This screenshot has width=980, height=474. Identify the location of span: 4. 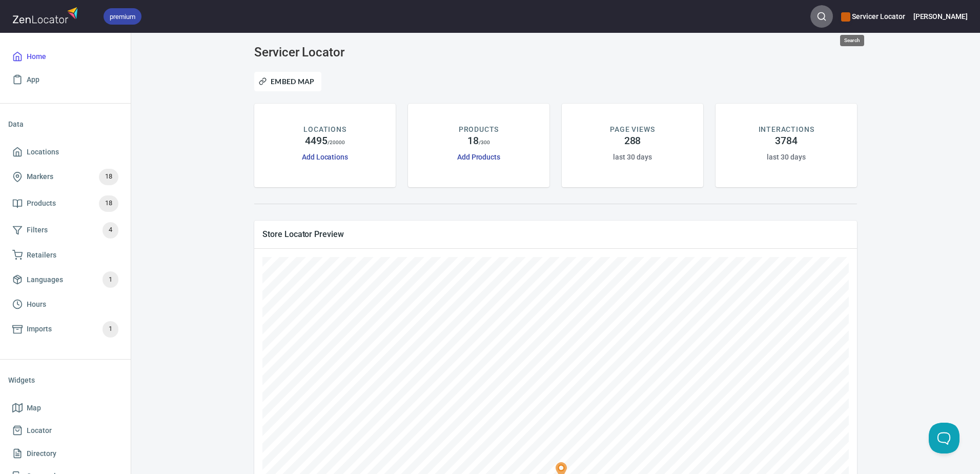
(110, 230).